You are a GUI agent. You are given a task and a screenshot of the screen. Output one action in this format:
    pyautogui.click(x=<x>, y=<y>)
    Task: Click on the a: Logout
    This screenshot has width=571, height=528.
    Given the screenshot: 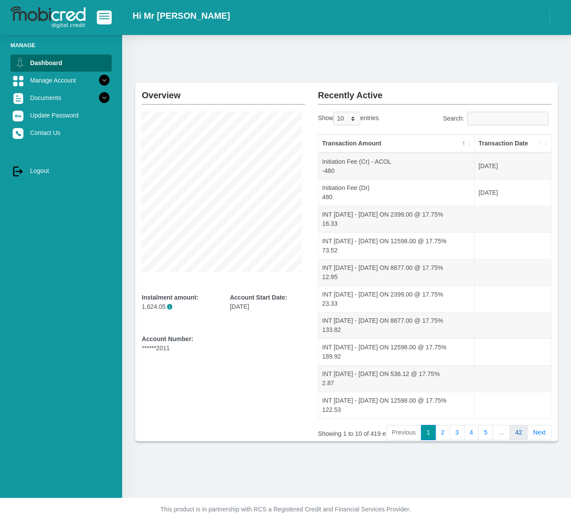 What is the action you would take?
    pyautogui.click(x=61, y=171)
    